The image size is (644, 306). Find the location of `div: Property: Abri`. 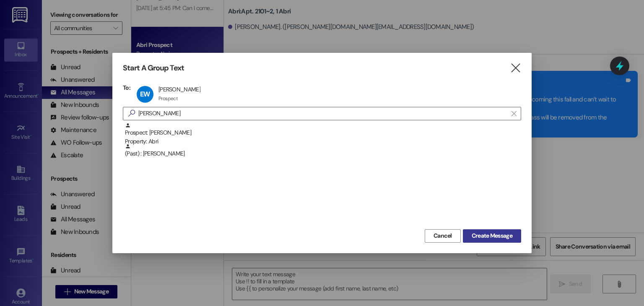

div: Property: Abri is located at coordinates (323, 141).